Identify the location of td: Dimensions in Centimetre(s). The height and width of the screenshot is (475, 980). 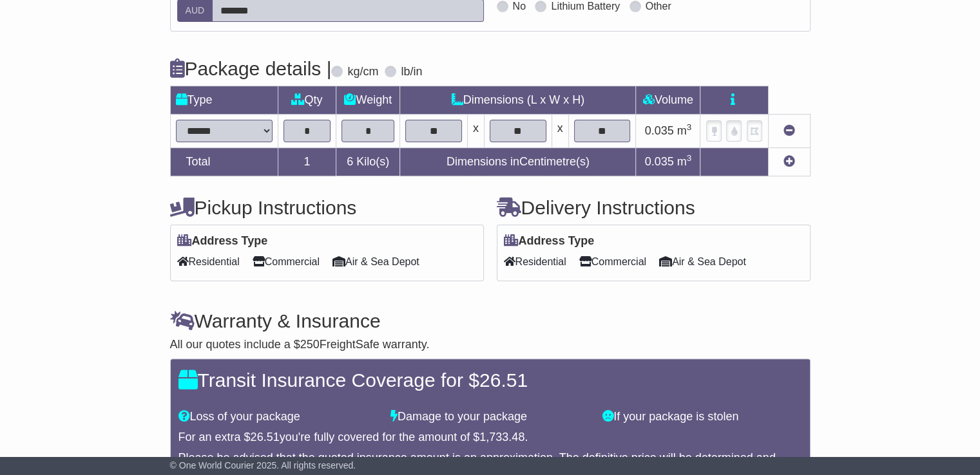
(518, 162).